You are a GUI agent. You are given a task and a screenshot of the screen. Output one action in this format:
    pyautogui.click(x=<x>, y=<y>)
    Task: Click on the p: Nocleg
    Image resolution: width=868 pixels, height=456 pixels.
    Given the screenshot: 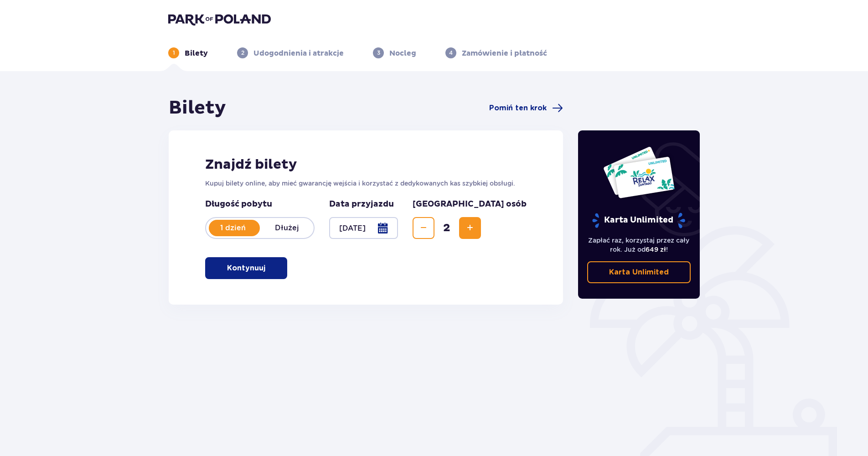 What is the action you would take?
    pyautogui.click(x=403, y=53)
    